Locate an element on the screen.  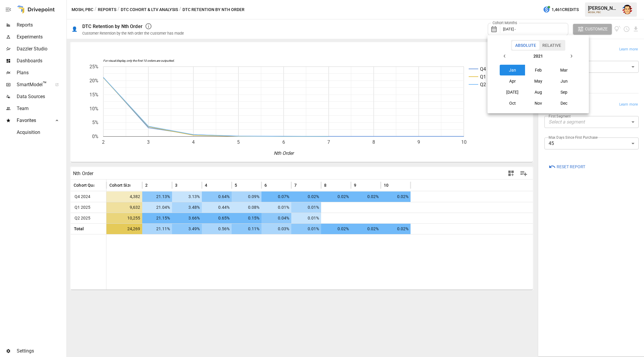
button: Mar is located at coordinates (564, 70).